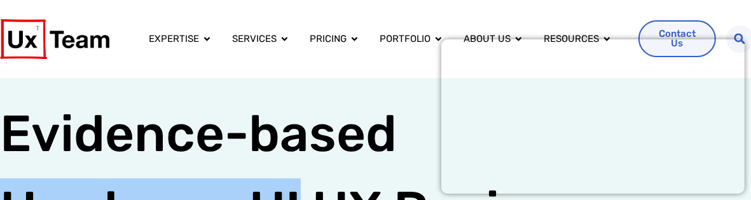 The width and height of the screenshot is (751, 200). What do you see at coordinates (174, 39) in the screenshot?
I see `span: Expertise` at bounding box center [174, 39].